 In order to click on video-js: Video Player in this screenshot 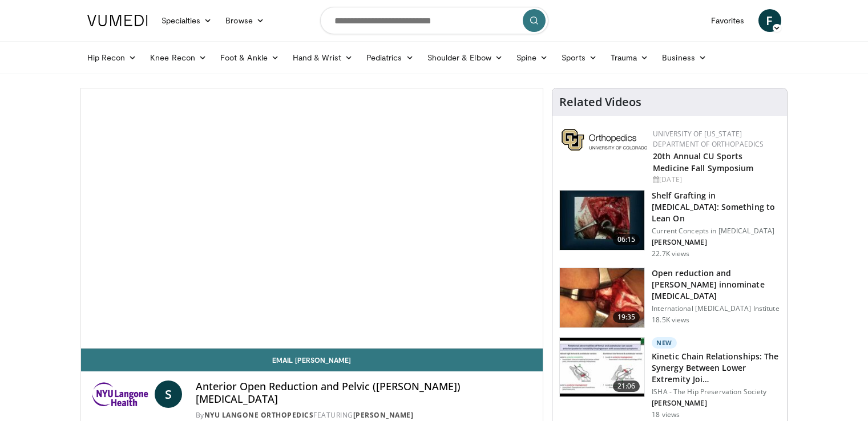, I will do `click(312, 219)`.